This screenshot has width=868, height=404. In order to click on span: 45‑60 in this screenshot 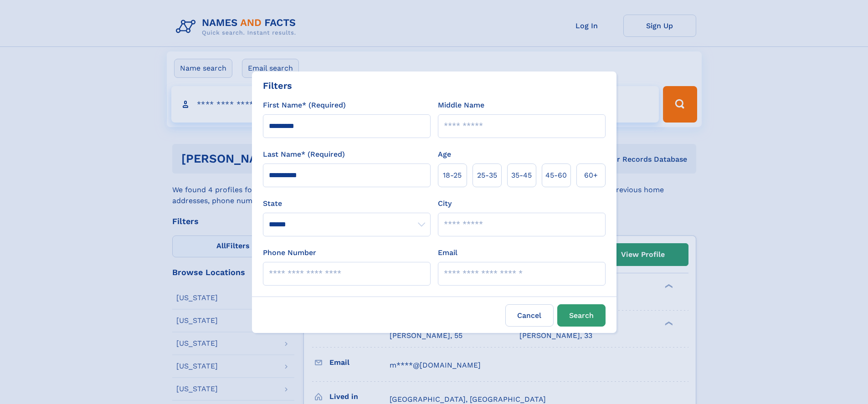, I will do `click(556, 176)`.